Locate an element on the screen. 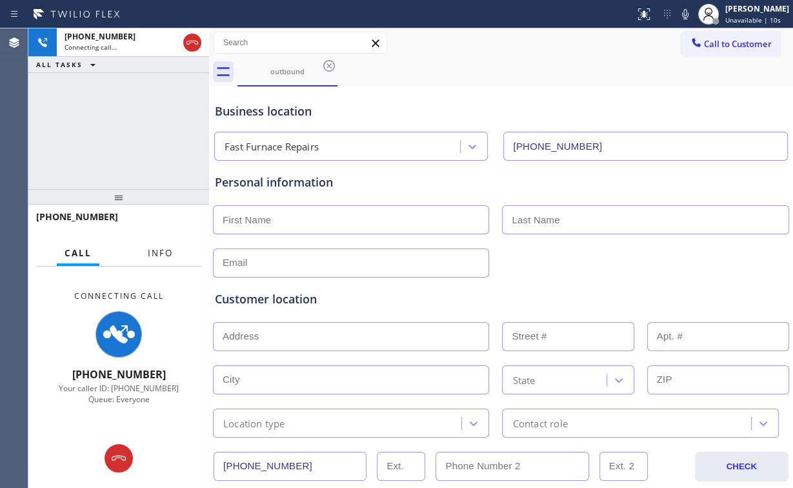  button: Call to Customer is located at coordinates (731, 44).